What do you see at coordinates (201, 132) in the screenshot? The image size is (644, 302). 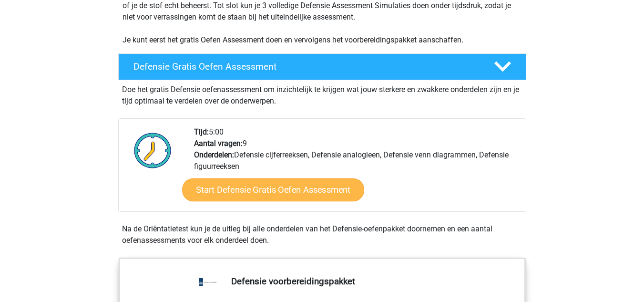 I see `b: Tijd:` at bounding box center [201, 132].